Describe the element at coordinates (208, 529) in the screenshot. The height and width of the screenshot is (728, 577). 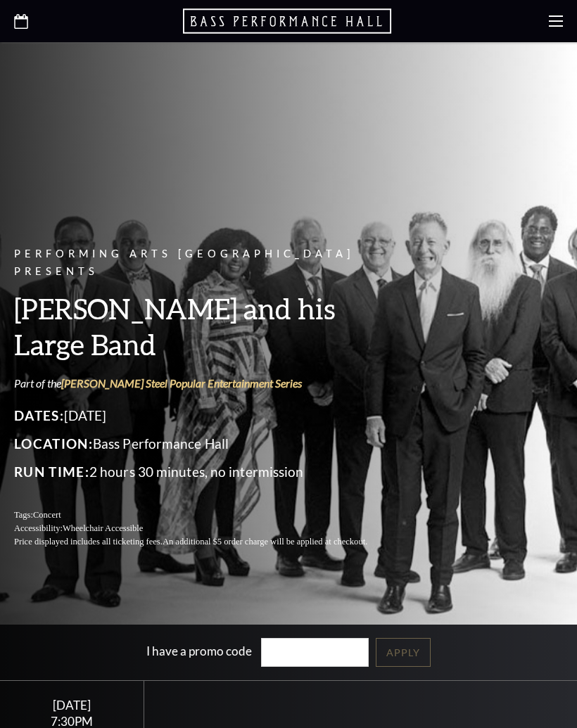
I see `p: Accessibility:` at that location.